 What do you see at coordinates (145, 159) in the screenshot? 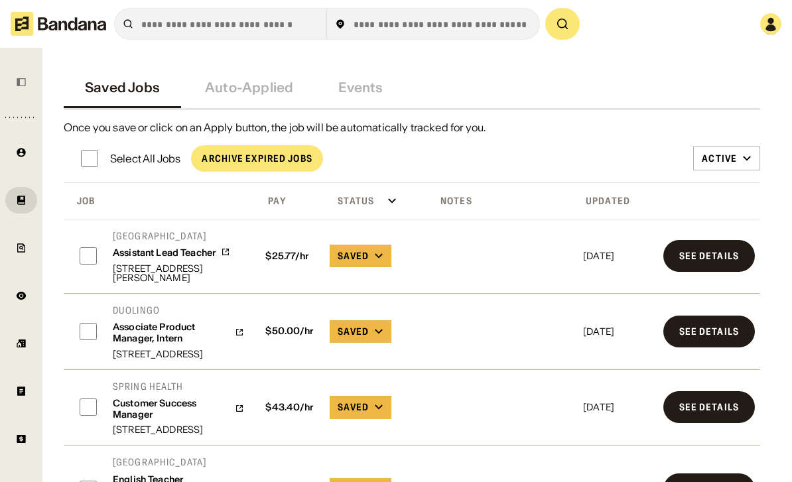
I see `div: Select All Jobs` at bounding box center [145, 159].